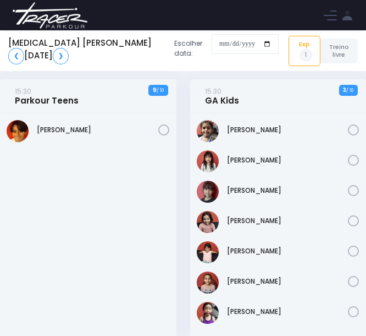  What do you see at coordinates (208, 222) in the screenshot?
I see `img: Liz Stetz Tavernaro Torres` at bounding box center [208, 222].